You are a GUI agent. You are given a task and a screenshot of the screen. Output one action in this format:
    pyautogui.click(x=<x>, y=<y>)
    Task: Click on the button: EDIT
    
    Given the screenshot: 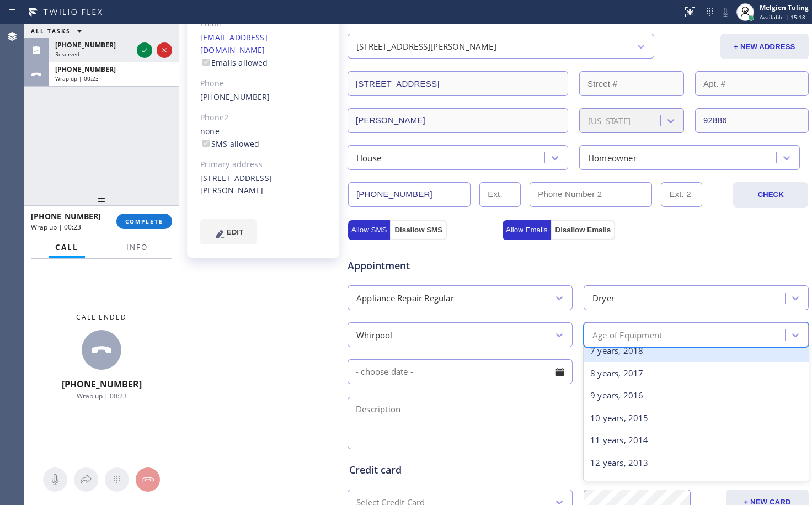 What is the action you would take?
    pyautogui.click(x=229, y=231)
    